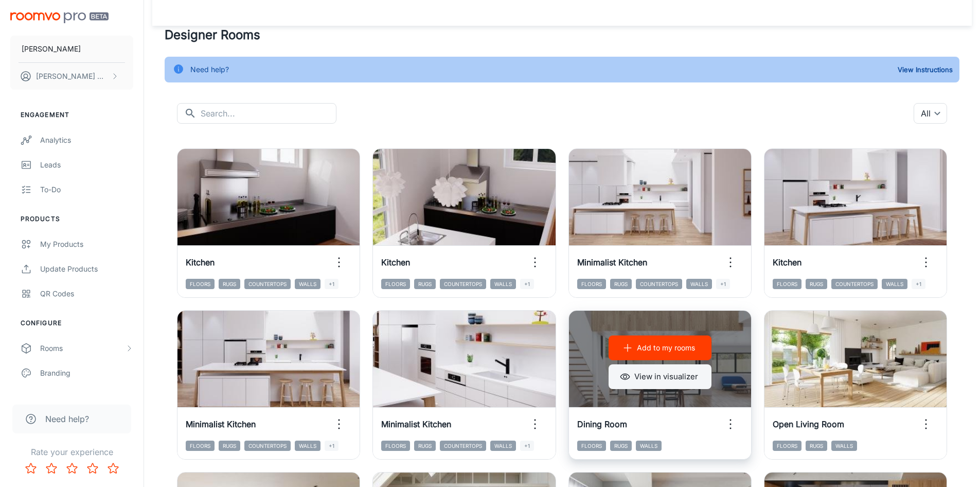 The image size is (980, 487). I want to click on button: Rate 3 star, so click(72, 468).